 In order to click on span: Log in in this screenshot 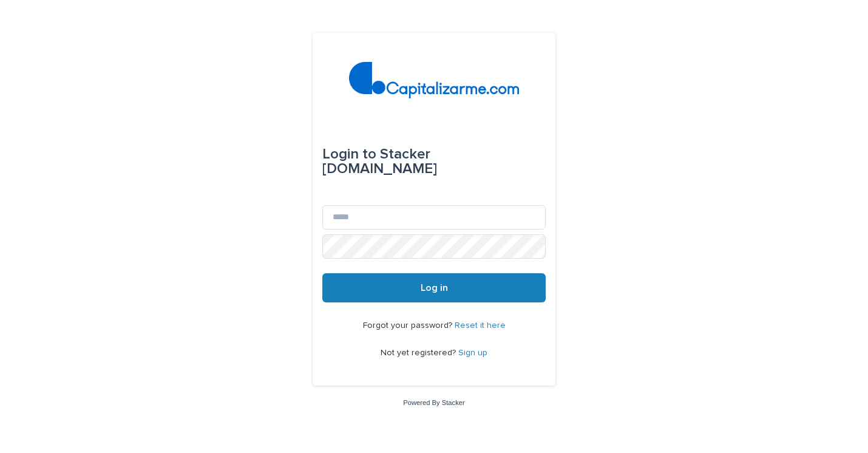, I will do `click(434, 288)`.